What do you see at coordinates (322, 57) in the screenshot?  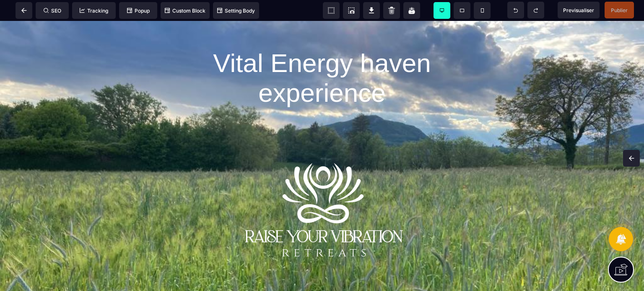 I see `h1: Vital Energy haven experience` at bounding box center [322, 57].